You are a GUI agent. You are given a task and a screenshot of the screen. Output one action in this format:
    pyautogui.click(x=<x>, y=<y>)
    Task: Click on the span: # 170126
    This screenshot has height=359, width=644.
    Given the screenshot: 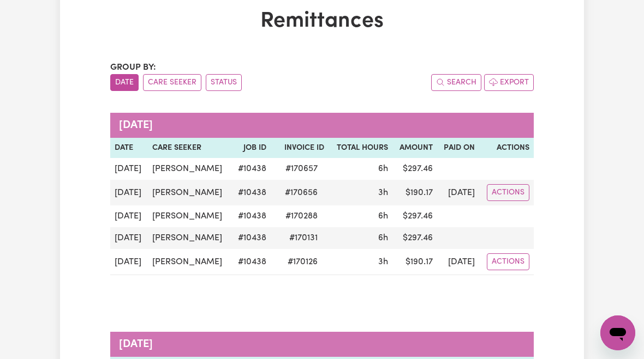 What is the action you would take?
    pyautogui.click(x=303, y=262)
    